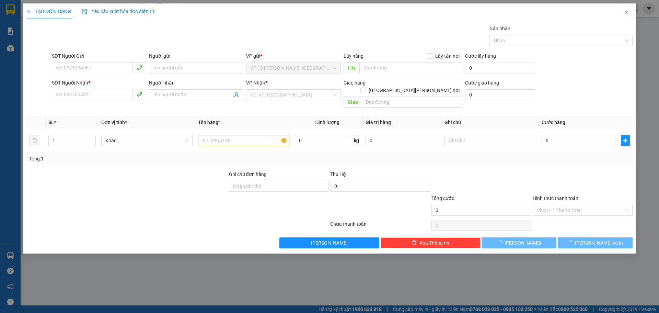  I want to click on span: TẠO ĐƠN HÀNG, so click(49, 11).